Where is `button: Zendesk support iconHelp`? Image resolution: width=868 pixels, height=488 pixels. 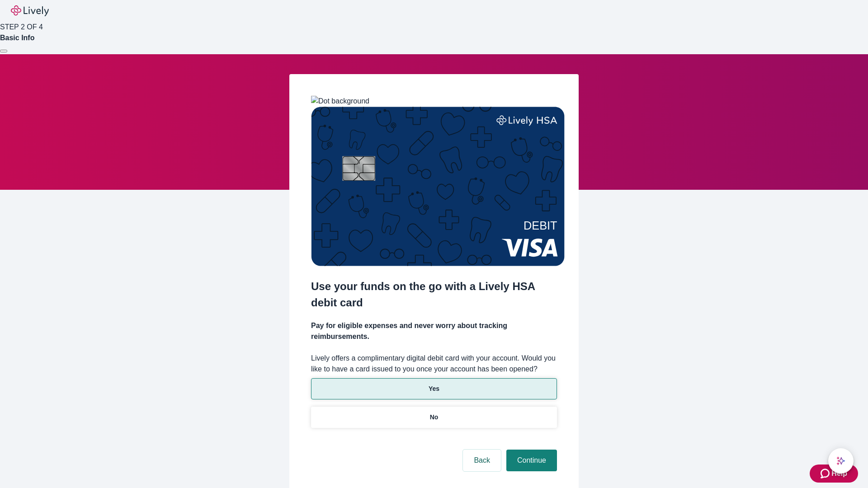
button: Zendesk support iconHelp is located at coordinates (833, 474).